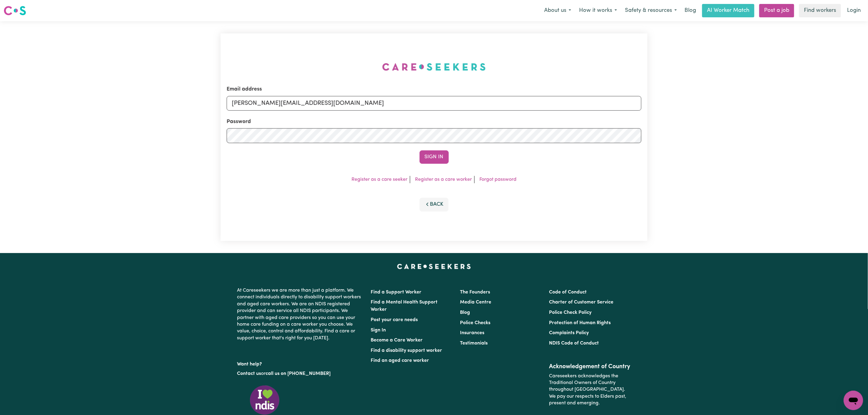 The height and width of the screenshot is (415, 868). I want to click on a: Police Check Policy, so click(571, 313).